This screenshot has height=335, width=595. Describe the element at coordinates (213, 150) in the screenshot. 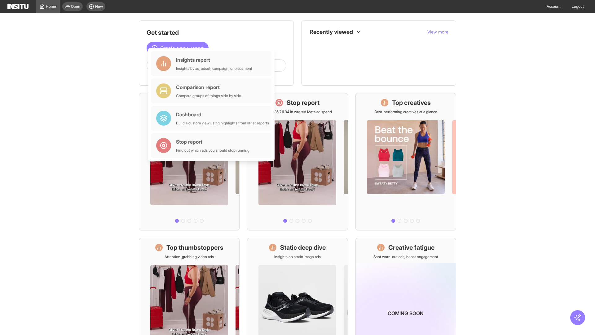

I see `div: Find out which ads you should stop running` at that location.